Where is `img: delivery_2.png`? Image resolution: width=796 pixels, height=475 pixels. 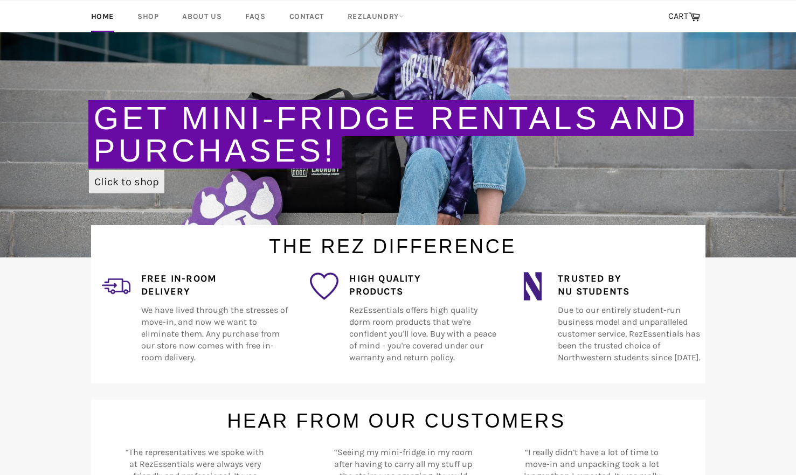 img: delivery_2.png is located at coordinates (116, 286).